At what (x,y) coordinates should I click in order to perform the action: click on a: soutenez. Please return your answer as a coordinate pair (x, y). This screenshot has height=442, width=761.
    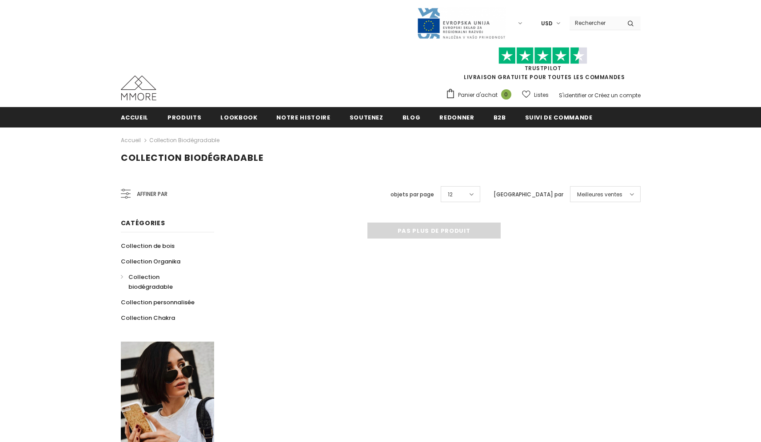
    Looking at the image, I should click on (366, 117).